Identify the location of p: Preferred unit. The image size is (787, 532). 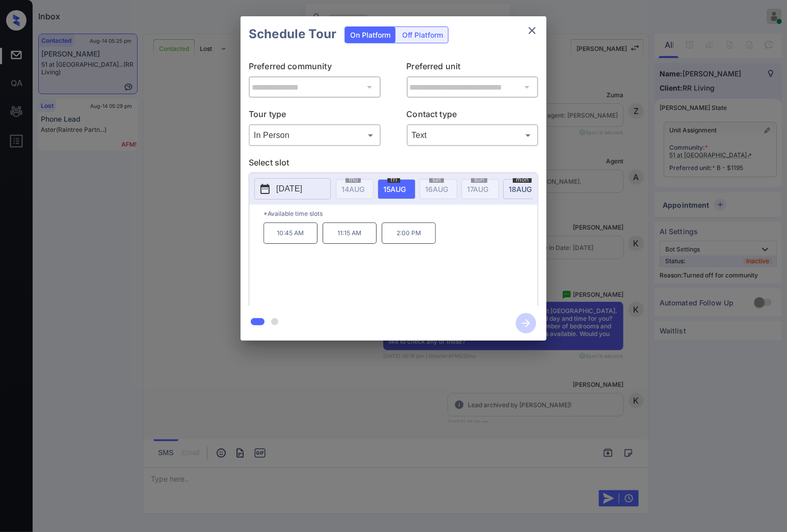
(473, 68).